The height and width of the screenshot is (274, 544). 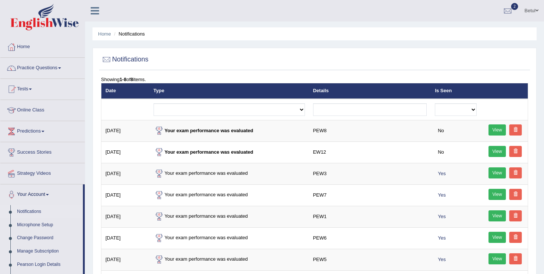 What do you see at coordinates (48, 251) in the screenshot?
I see `a: Manage Subscription` at bounding box center [48, 251].